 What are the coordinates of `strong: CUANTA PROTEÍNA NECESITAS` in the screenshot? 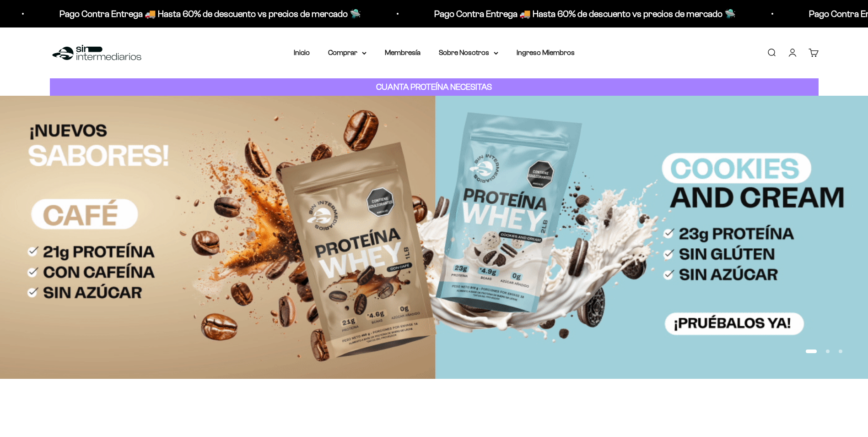 It's located at (434, 87).